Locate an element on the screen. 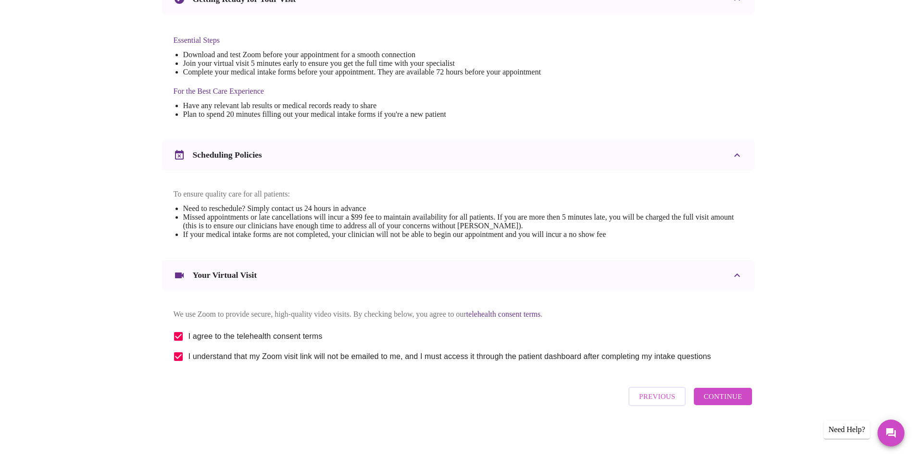 The height and width of the screenshot is (458, 916). h4: Essential Steps is located at coordinates (357, 40).